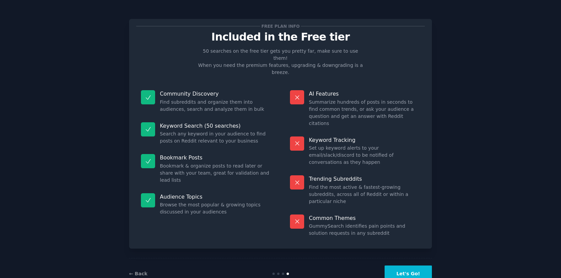 This screenshot has width=561, height=278. Describe the element at coordinates (364, 140) in the screenshot. I see `p: Keyword Tracking` at that location.